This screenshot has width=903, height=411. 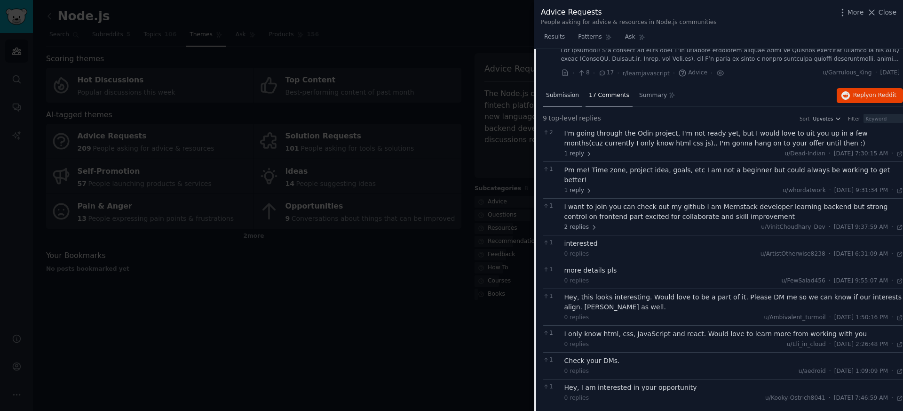 I want to click on a: Ask, so click(x=635, y=39).